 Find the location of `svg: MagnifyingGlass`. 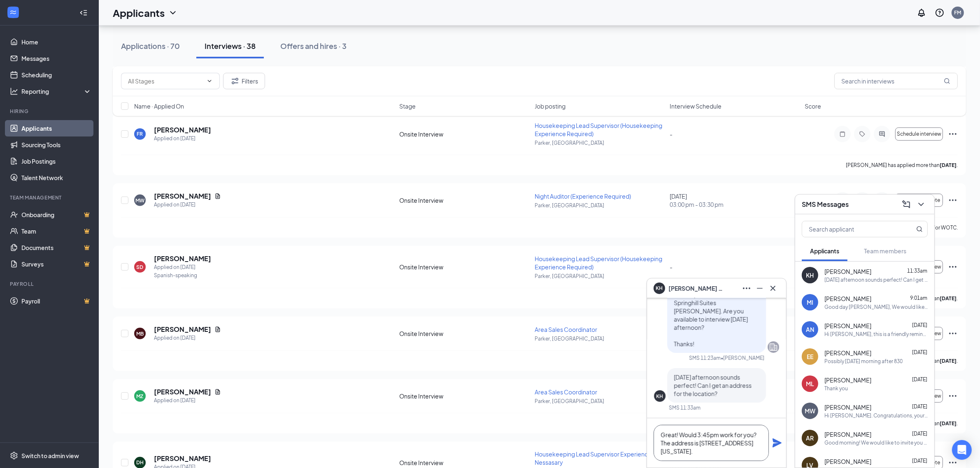

svg: MagnifyingGlass is located at coordinates (947, 81).